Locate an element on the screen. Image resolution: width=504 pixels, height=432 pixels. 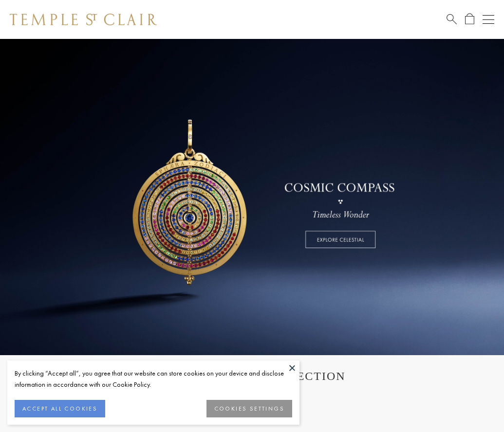
button: COOKIES SETTINGS is located at coordinates (250, 409).